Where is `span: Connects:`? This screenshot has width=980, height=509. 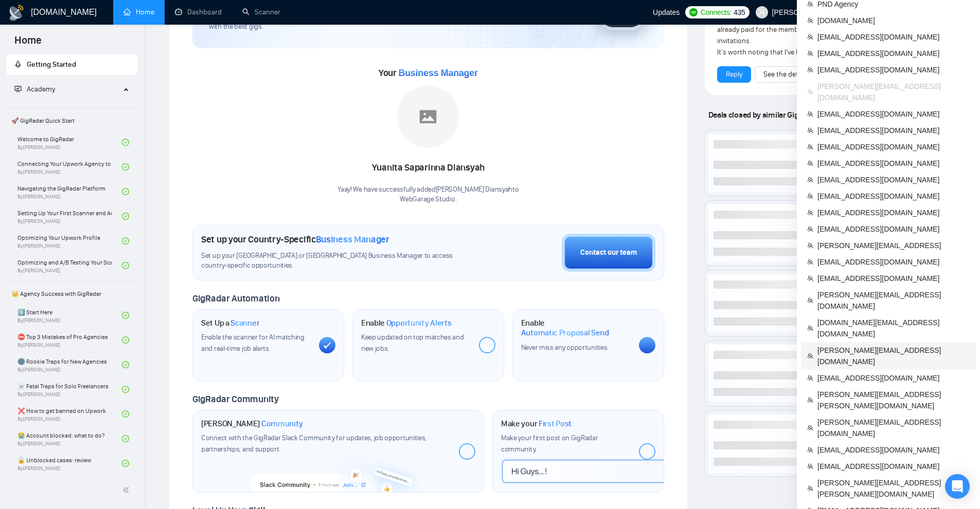
span: Connects: is located at coordinates (716, 12).